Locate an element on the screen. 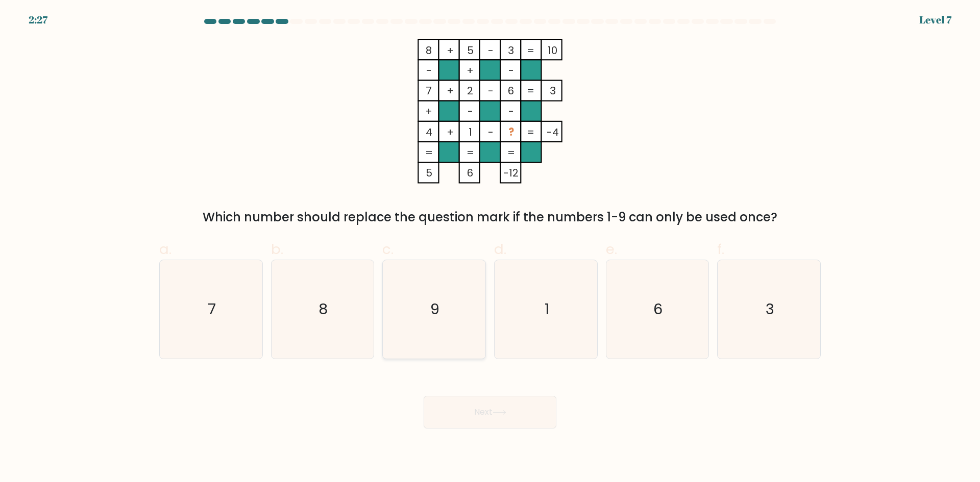 The height and width of the screenshot is (482, 980). text: 6 is located at coordinates (658, 309).